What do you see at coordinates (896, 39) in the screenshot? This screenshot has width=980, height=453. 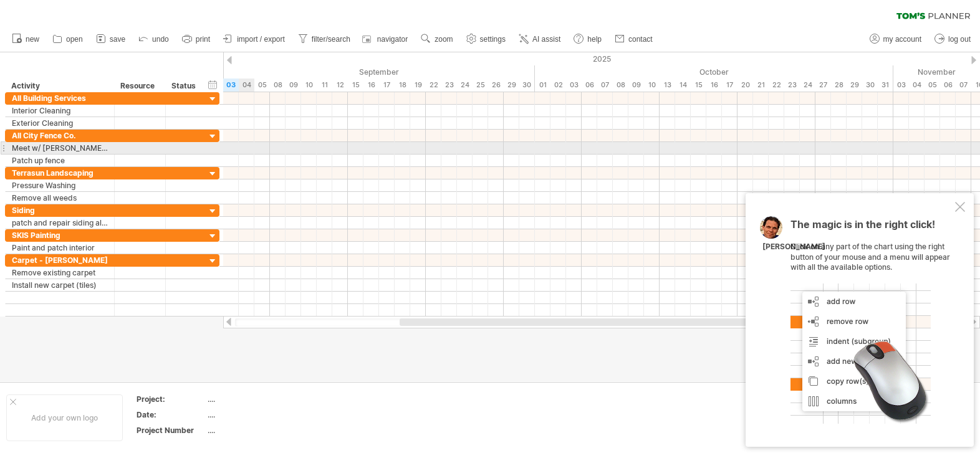 I see `a: my account` at bounding box center [896, 39].